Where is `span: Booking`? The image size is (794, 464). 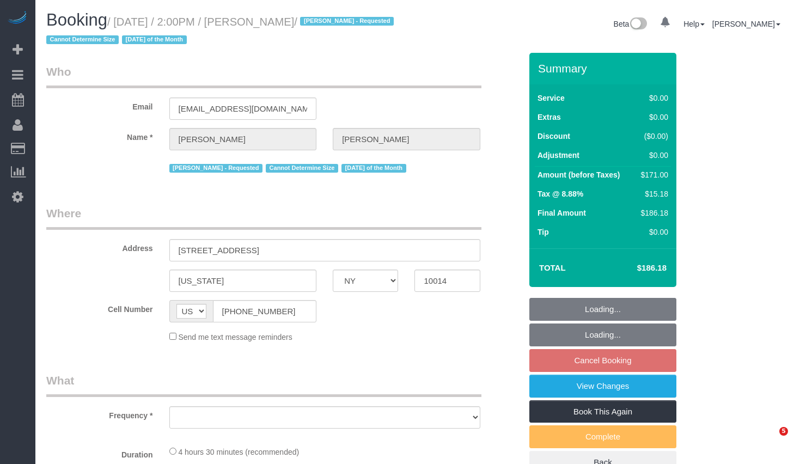
span: Booking is located at coordinates (77, 20).